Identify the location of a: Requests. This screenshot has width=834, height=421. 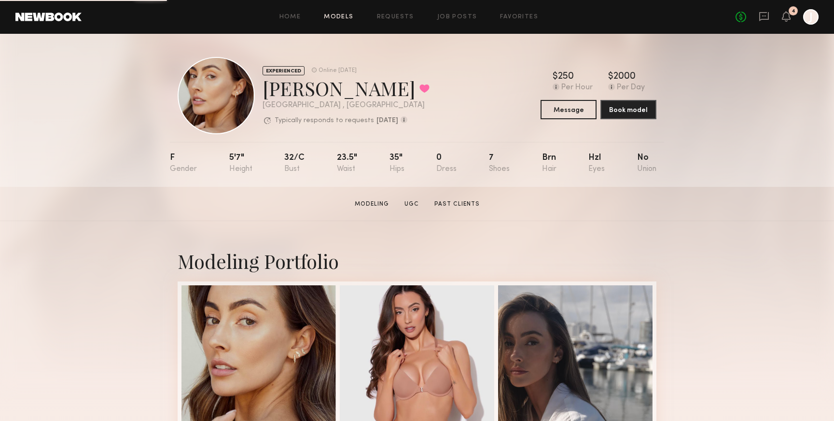
(395, 17).